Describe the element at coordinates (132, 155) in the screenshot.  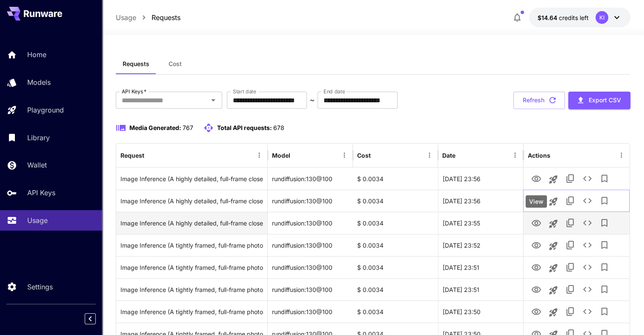
I see `div: Request` at that location.